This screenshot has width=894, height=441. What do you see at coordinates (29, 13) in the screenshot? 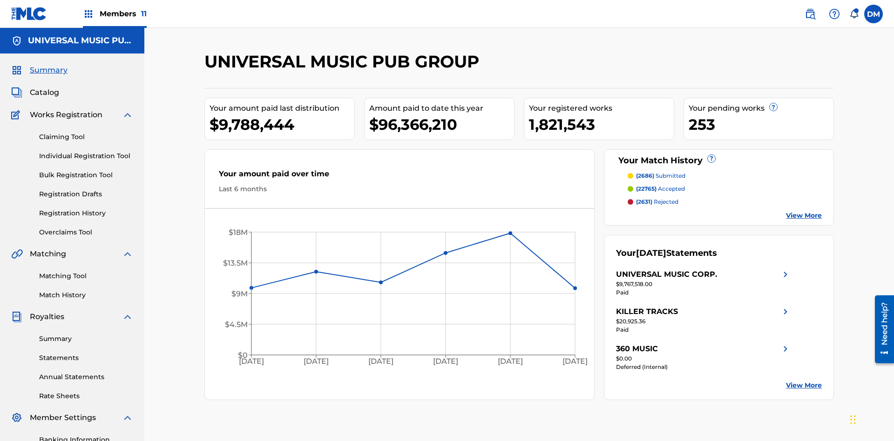
I see `img: MLC Logo` at bounding box center [29, 13].